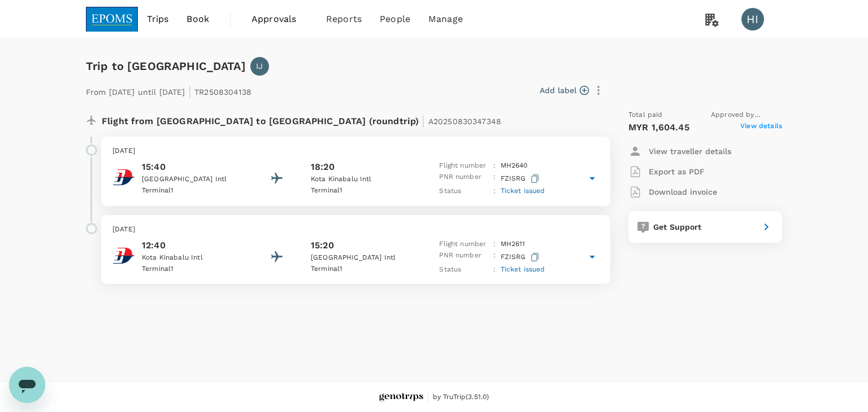 The height and width of the screenshot is (412, 868). What do you see at coordinates (461, 397) in the screenshot?
I see `span: by TruTrip ( 3.51.0 )` at bounding box center [461, 397].